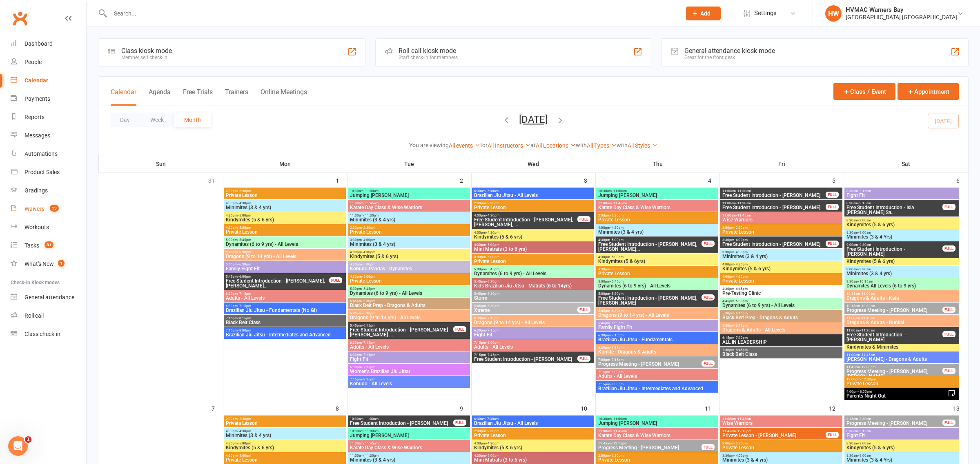 The width and height of the screenshot is (980, 464). What do you see at coordinates (533, 191) in the screenshot?
I see `span: 6:30am` at bounding box center [533, 191].